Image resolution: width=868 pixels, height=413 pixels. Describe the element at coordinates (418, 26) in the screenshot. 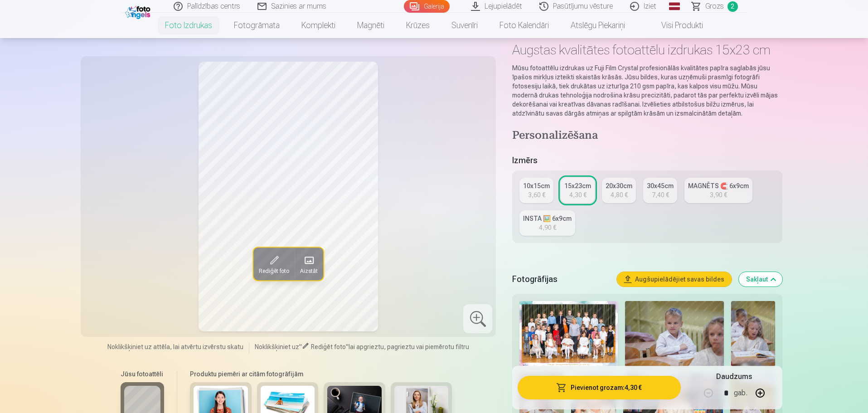

I see `a: Krūzes` at that location.